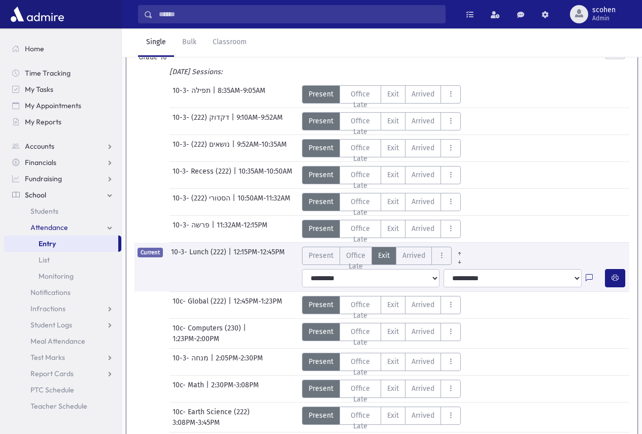 The width and height of the screenshot is (642, 434). I want to click on img: AdmirePro, so click(37, 14).